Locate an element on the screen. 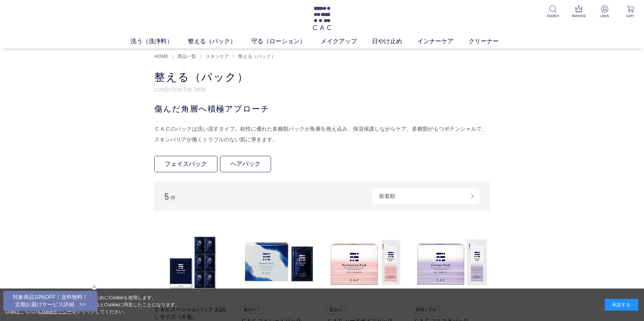 Image resolution: width=644 pixels, height=321 pixels. a: 守る（ローション） is located at coordinates (286, 41).